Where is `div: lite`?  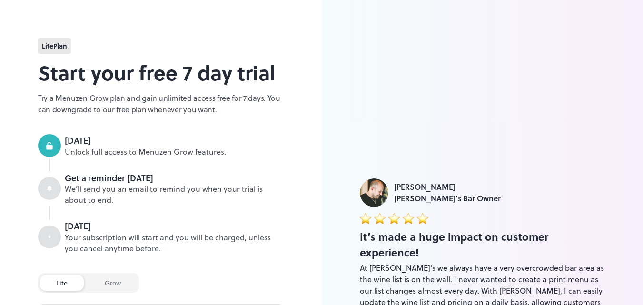 div: lite is located at coordinates (62, 283).